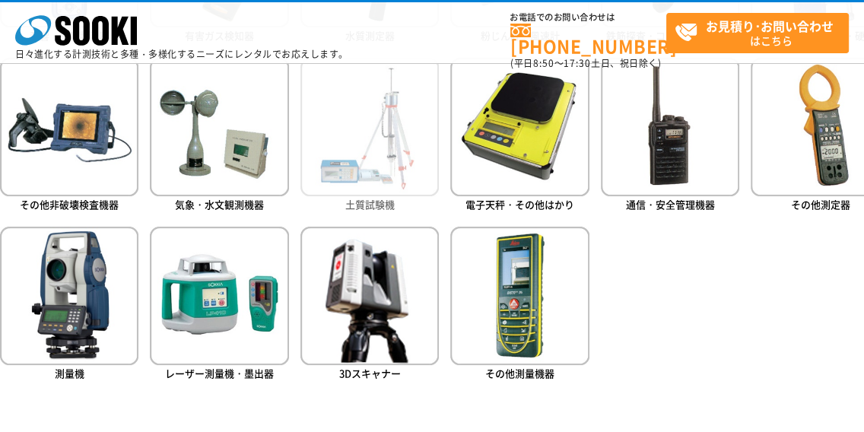 The height and width of the screenshot is (432, 864). I want to click on a: 土質試験機, so click(370, 136).